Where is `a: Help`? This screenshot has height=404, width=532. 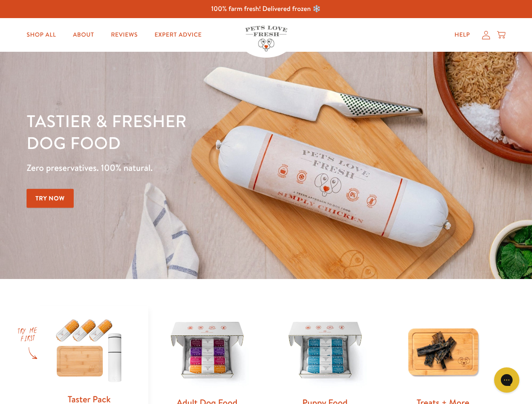 a: Help is located at coordinates (462, 35).